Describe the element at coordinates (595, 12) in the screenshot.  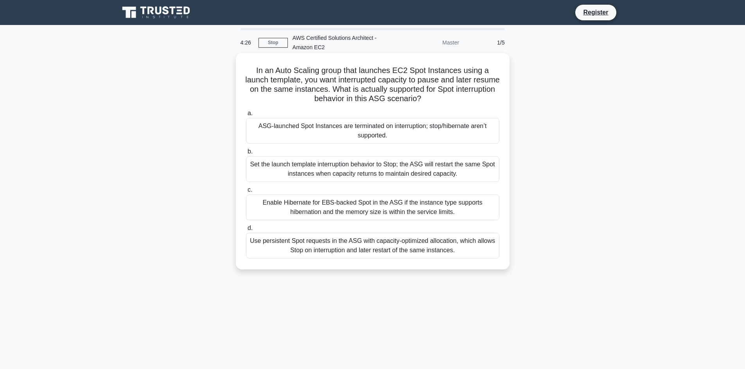
I see `a: Register` at that location.